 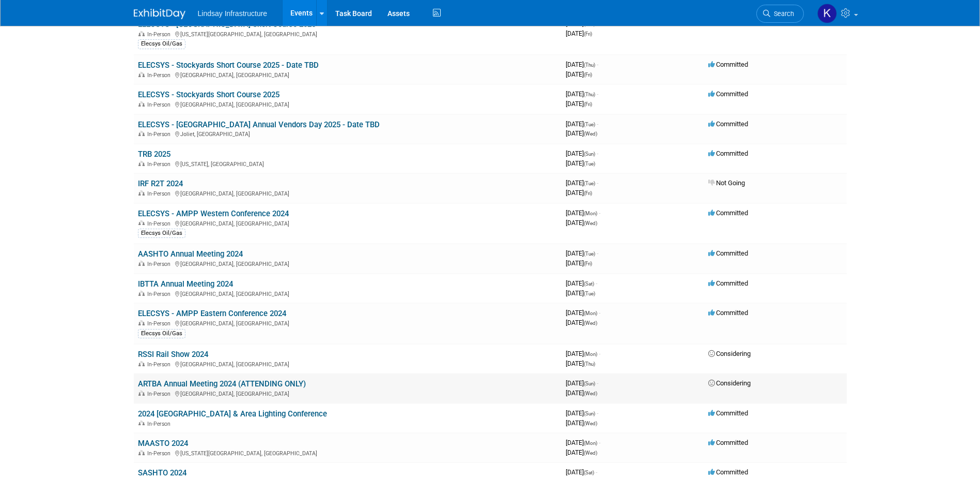 What do you see at coordinates (173, 354) in the screenshot?
I see `a: RSSI Rail Show 2024` at bounding box center [173, 354].